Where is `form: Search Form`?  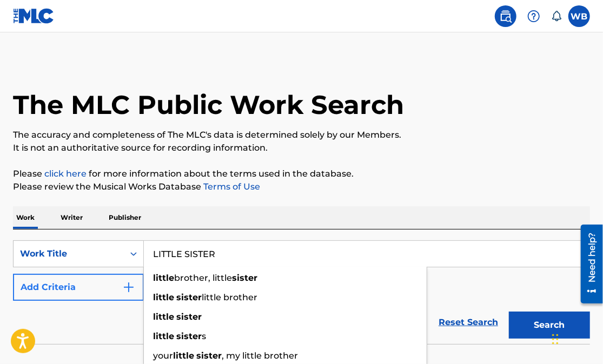
form: Search Form is located at coordinates (301, 292).